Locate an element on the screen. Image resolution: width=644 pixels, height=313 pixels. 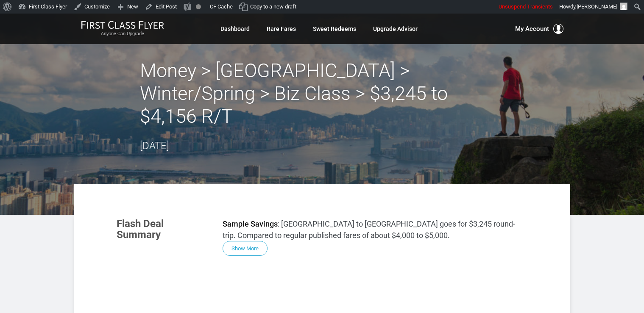
a: Dashboard is located at coordinates (235, 29).